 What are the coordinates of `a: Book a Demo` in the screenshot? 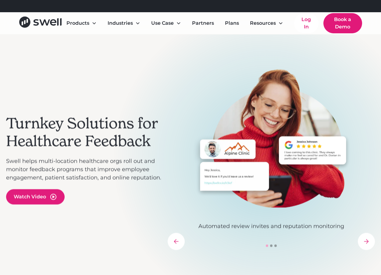 It's located at (343, 23).